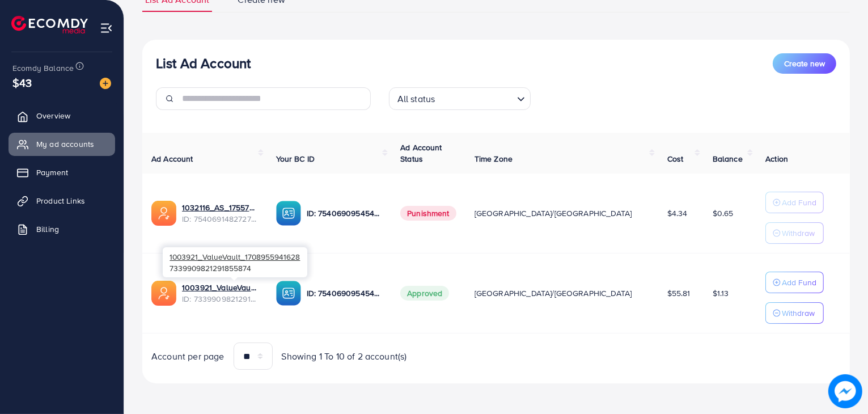 This screenshot has width=868, height=414. What do you see at coordinates (675, 159) in the screenshot?
I see `span: Cost` at bounding box center [675, 159].